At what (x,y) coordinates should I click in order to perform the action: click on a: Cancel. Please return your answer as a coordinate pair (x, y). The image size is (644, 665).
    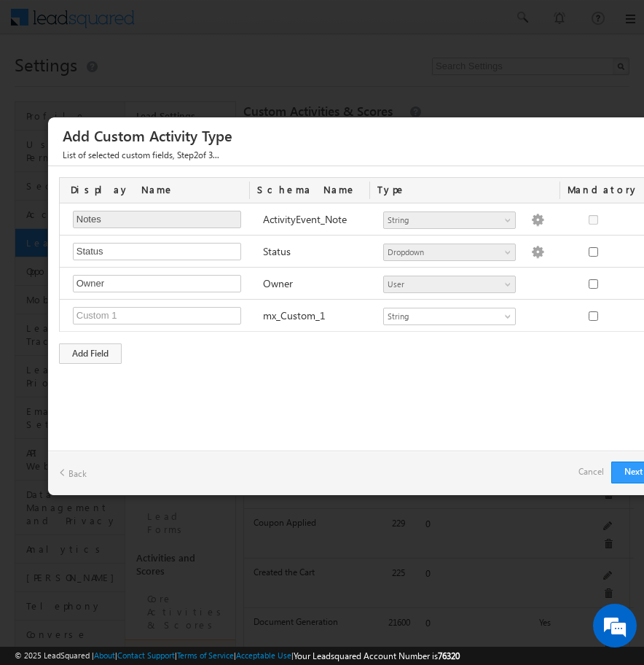
    Looking at the image, I should click on (591, 471).